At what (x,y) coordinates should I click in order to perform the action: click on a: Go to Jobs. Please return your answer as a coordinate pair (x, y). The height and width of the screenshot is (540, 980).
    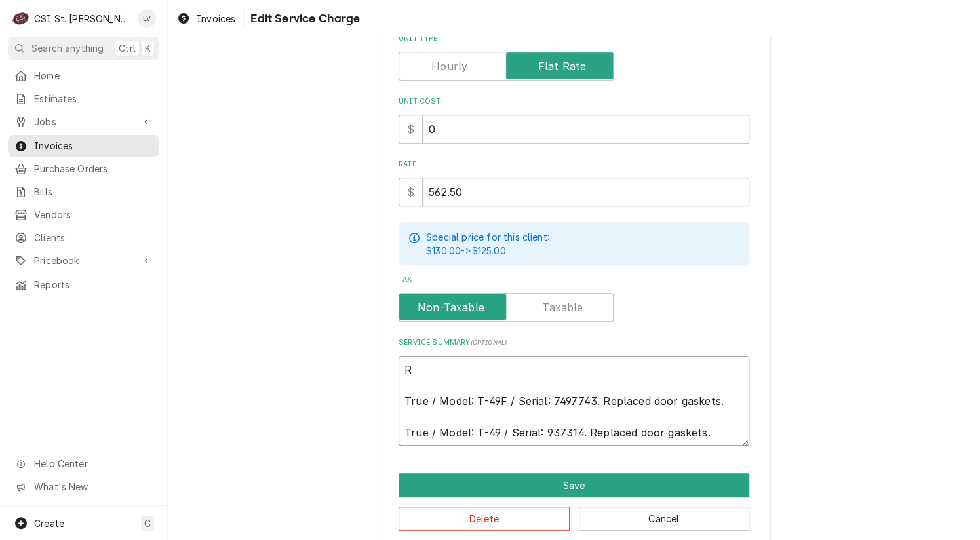
    Looking at the image, I should click on (84, 121).